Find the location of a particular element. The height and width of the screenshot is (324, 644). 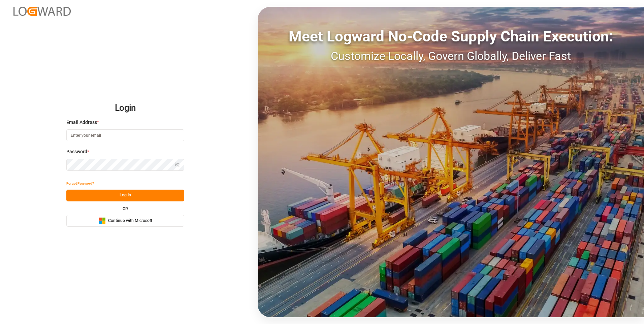

span: Email Address is located at coordinates (82, 122).